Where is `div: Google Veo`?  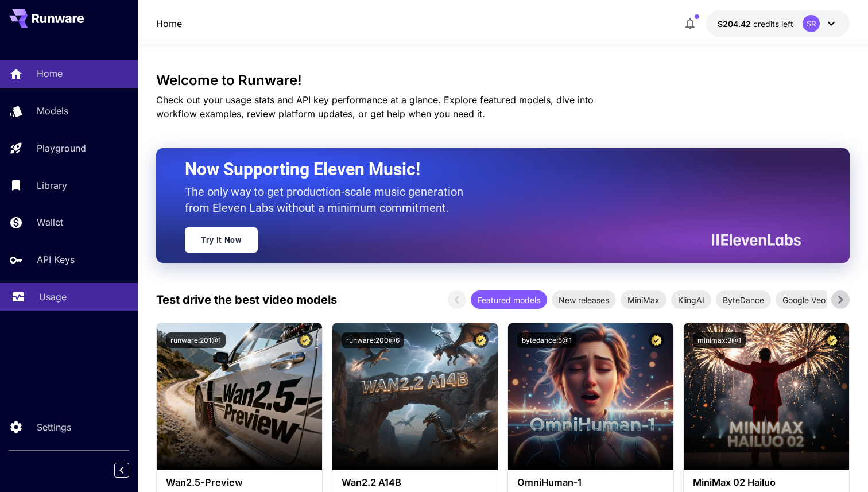
div: Google Veo is located at coordinates (804, 300).